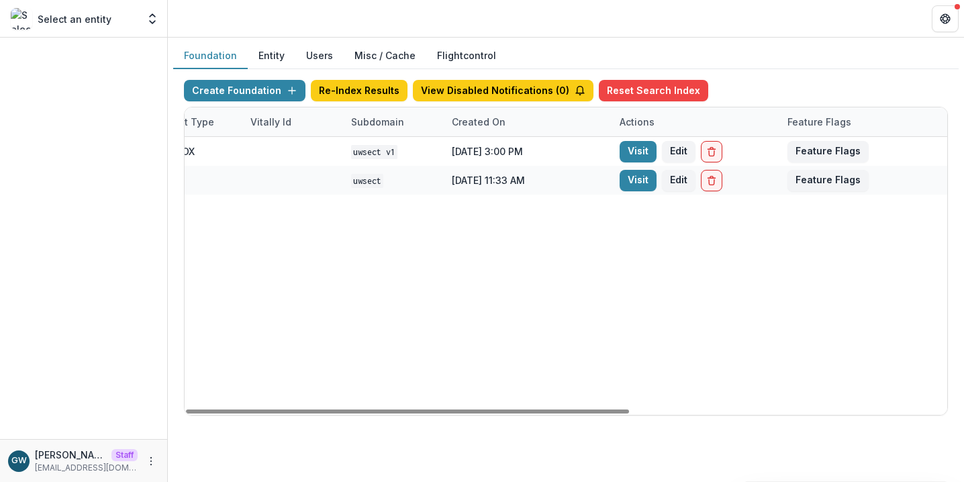  I want to click on p: Staff, so click(124, 455).